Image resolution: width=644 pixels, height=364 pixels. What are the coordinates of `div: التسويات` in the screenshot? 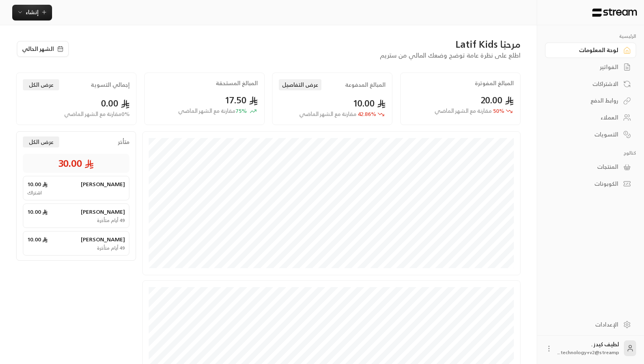 It's located at (586, 135).